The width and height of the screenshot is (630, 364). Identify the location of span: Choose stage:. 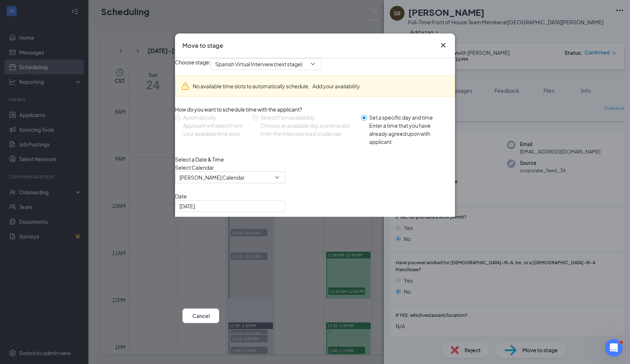
(193, 64).